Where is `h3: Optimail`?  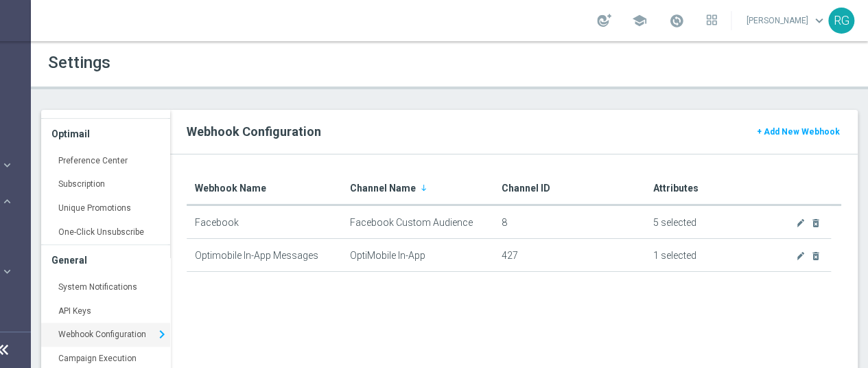 h3: Optimail is located at coordinates (106, 134).